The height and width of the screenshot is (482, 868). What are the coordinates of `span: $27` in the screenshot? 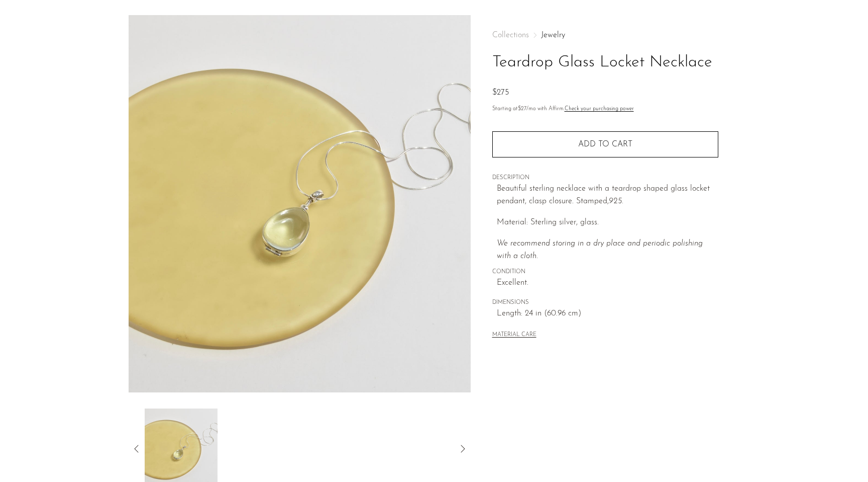 It's located at (522, 109).